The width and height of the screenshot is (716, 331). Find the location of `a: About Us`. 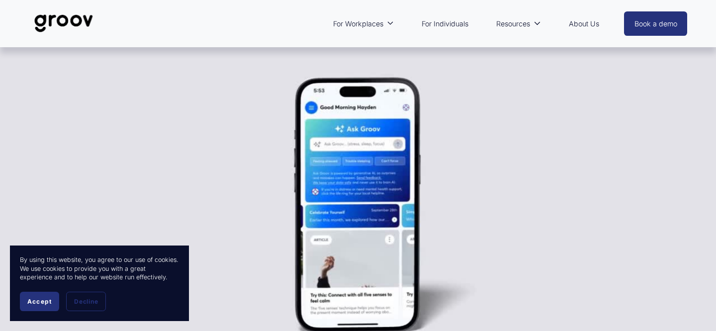

a: About Us is located at coordinates (584, 24).